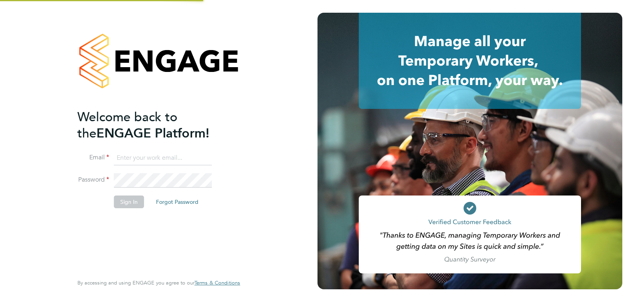  Describe the element at coordinates (177, 202) in the screenshot. I see `button: Forgot Password` at that location.